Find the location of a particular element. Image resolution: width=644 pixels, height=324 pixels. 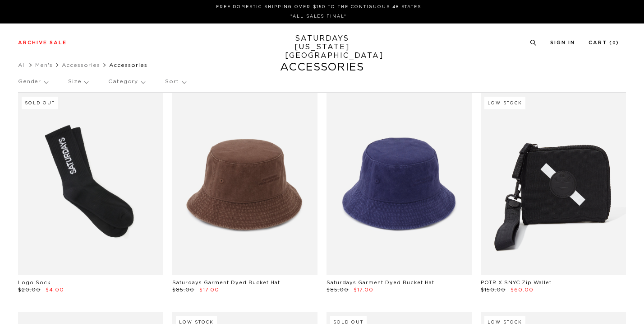

a: All is located at coordinates (22, 65).